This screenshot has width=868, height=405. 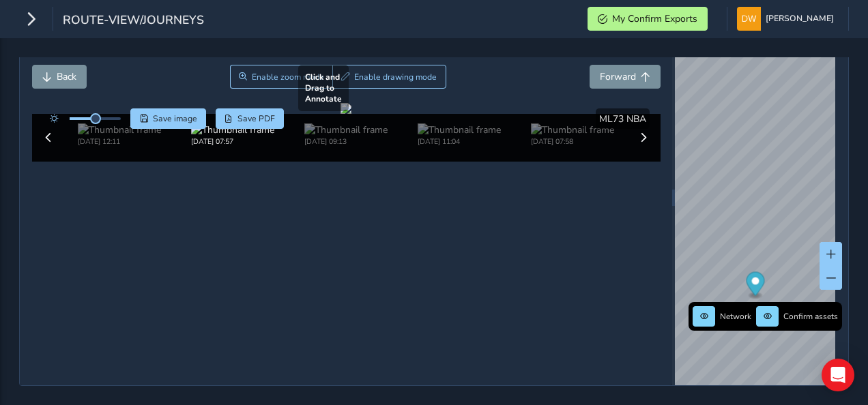 I want to click on span: Save PDF, so click(x=256, y=118).